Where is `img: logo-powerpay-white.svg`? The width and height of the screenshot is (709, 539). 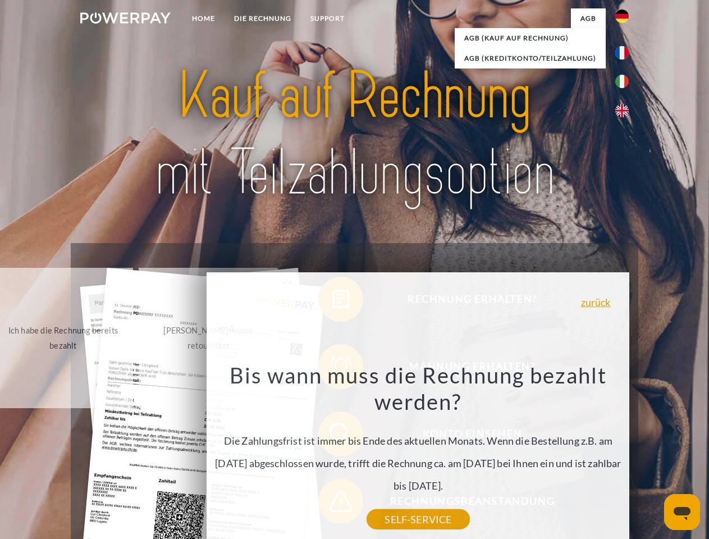
img: logo-powerpay-white.svg is located at coordinates (125, 18).